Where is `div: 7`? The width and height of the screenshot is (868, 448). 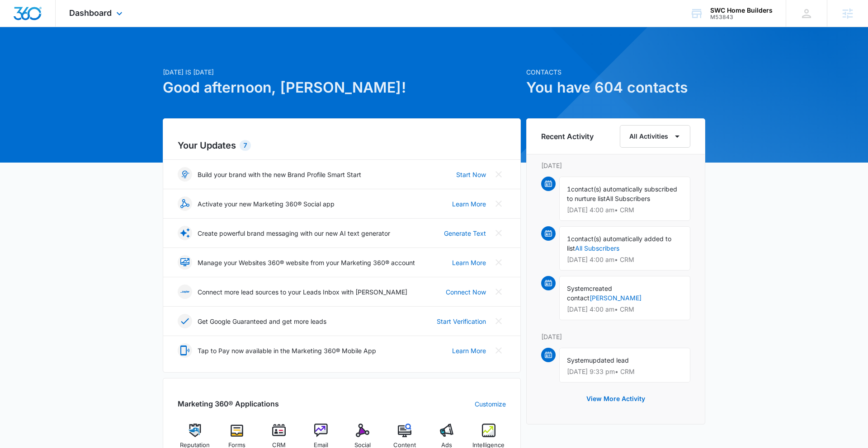 div: 7 is located at coordinates (245, 146).